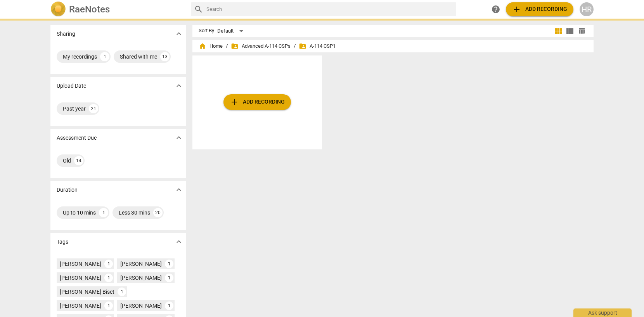 The width and height of the screenshot is (644, 317). Describe the element at coordinates (330, 9) in the screenshot. I see `input: Search` at that location.